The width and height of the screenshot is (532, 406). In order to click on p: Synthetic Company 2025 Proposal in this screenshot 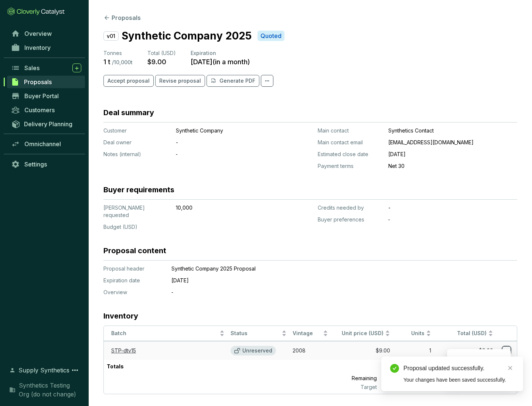, I will do `click(327, 269)`.